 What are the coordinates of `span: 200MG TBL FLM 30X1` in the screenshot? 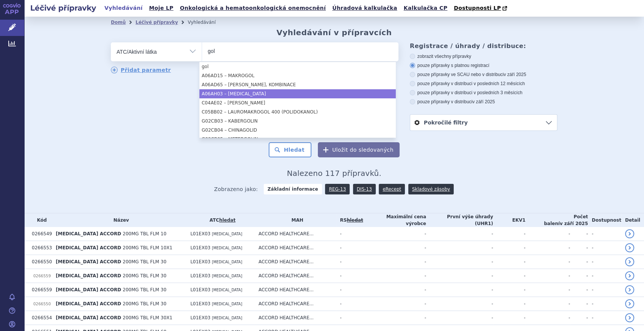 It's located at (147, 318).